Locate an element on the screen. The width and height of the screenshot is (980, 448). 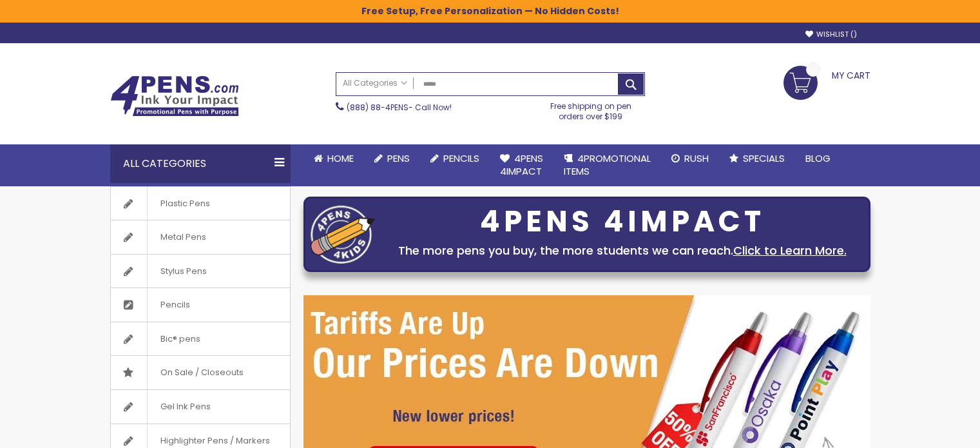
a: Click to Learn More. is located at coordinates (790, 250).